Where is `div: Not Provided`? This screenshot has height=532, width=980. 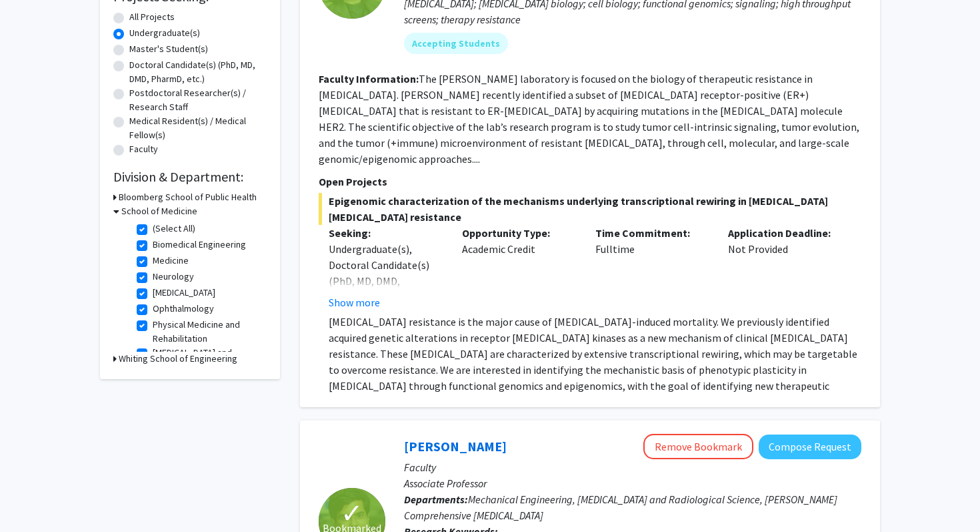
div: Not Provided is located at coordinates (785, 267).